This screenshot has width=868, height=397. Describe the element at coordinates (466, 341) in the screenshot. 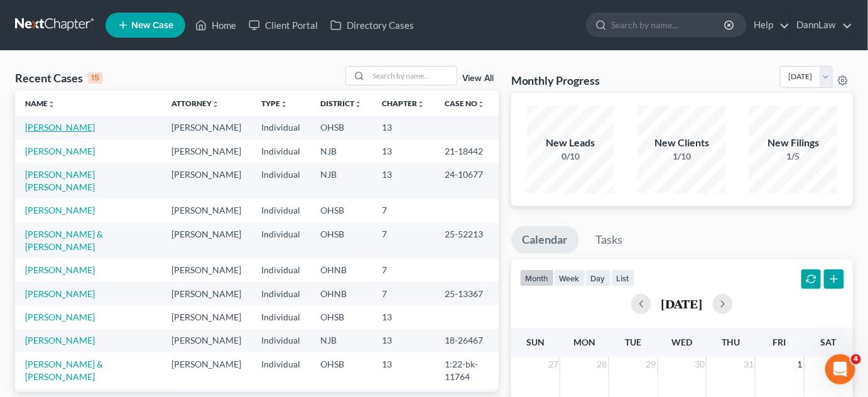

I see `td: 18-26467` at that location.